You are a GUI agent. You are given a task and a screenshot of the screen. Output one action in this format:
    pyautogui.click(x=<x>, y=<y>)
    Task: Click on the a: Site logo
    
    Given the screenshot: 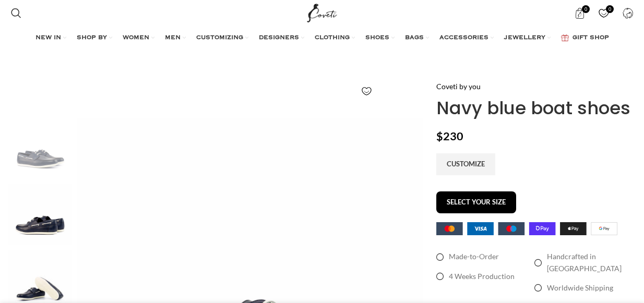 What is the action you would take?
    pyautogui.click(x=322, y=12)
    